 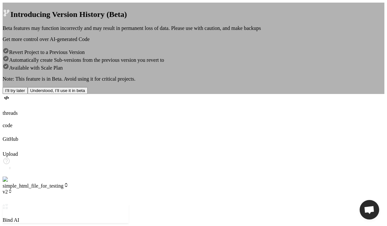 What do you see at coordinates (36, 68) in the screenshot?
I see `span: Available with Scale Plan` at bounding box center [36, 68].